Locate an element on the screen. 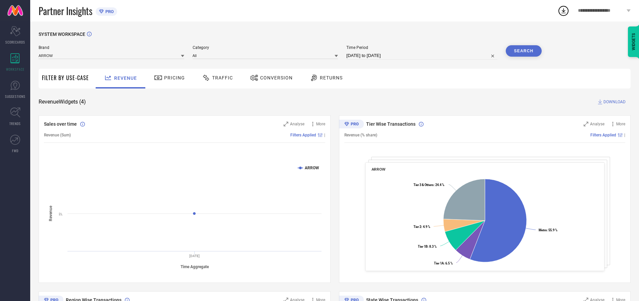  text: : 4.9 % is located at coordinates (421, 227).